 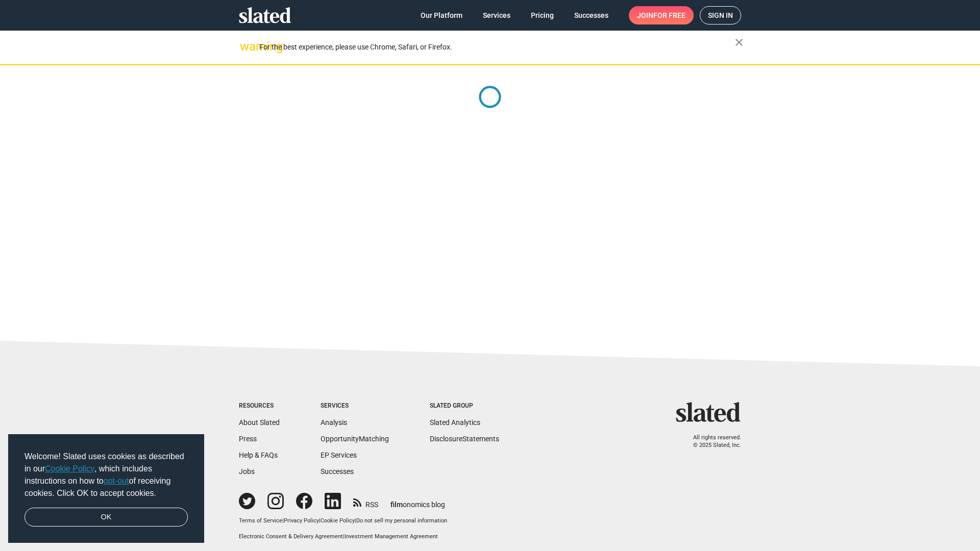 What do you see at coordinates (260, 520) in the screenshot?
I see `a: Terms of Service` at bounding box center [260, 520].